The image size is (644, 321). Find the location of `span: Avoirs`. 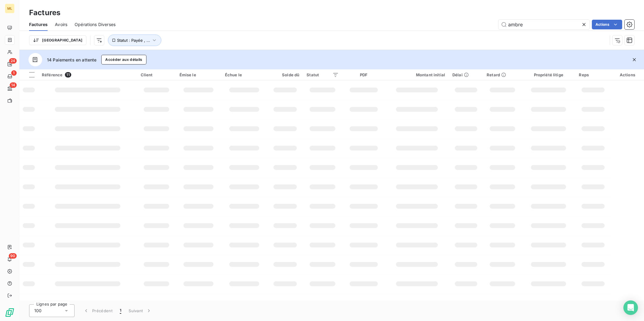

span: Avoirs is located at coordinates (61, 25).